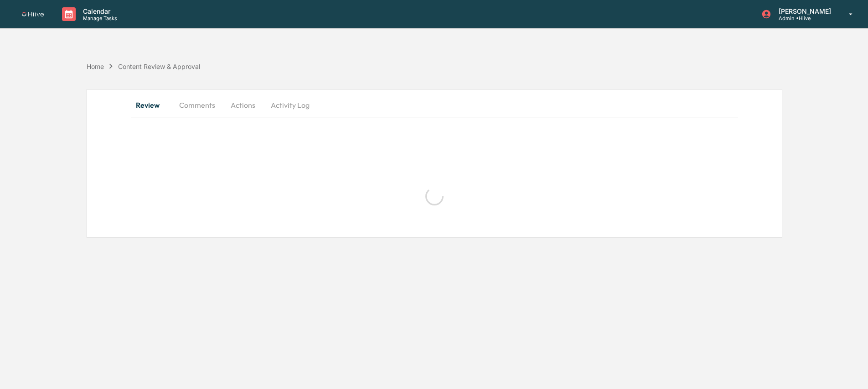  I want to click on img: logo, so click(33, 14).